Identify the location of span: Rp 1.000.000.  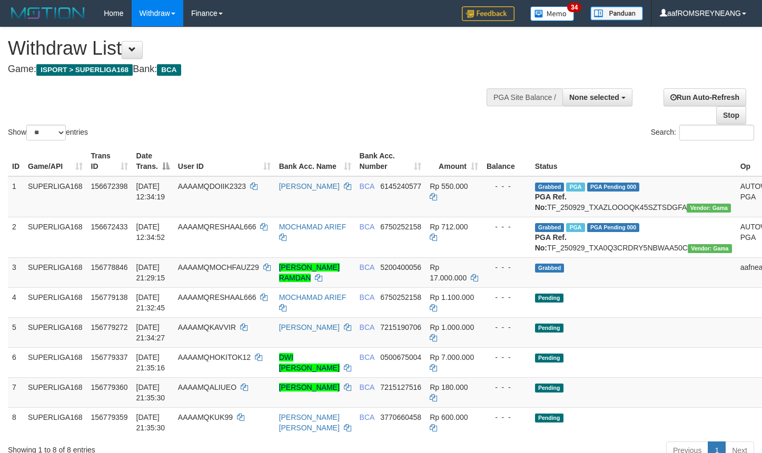
(452, 328).